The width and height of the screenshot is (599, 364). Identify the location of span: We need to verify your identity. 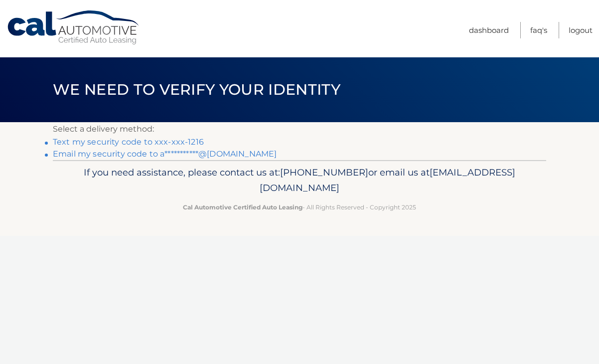
(196, 89).